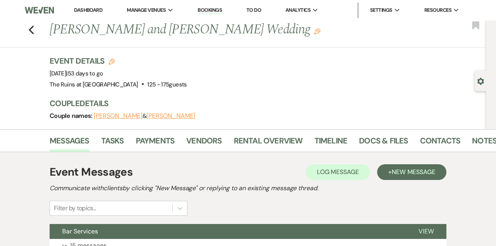  I want to click on a: Contacts, so click(440, 143).